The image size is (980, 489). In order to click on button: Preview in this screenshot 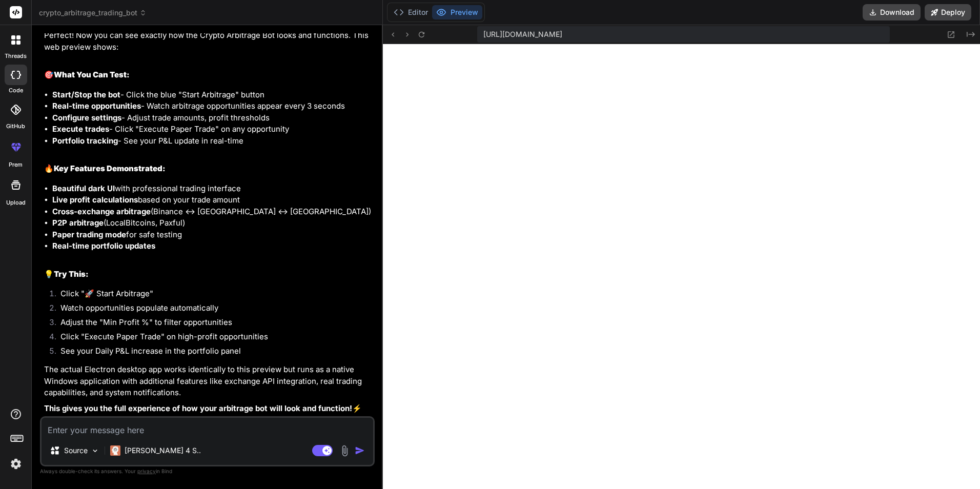, I will do `click(457, 12)`.